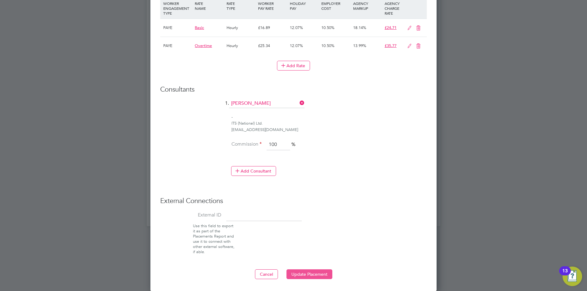 The image size is (587, 291). What do you see at coordinates (266, 104) in the screenshot?
I see `input: Search for...` at bounding box center [266, 104].